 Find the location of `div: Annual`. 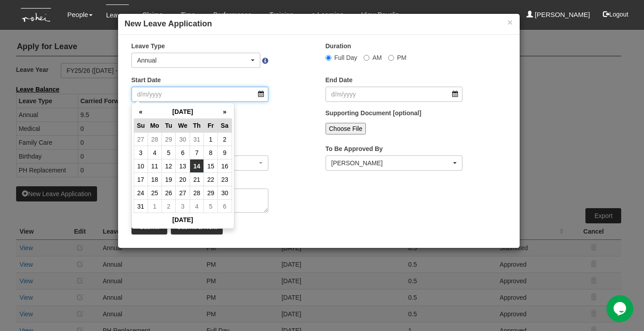

div: Annual is located at coordinates (193, 60).